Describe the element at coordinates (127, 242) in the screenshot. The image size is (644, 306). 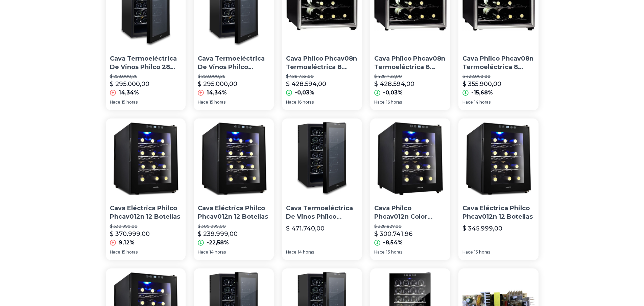
I see `p: 9,12%` at that location.